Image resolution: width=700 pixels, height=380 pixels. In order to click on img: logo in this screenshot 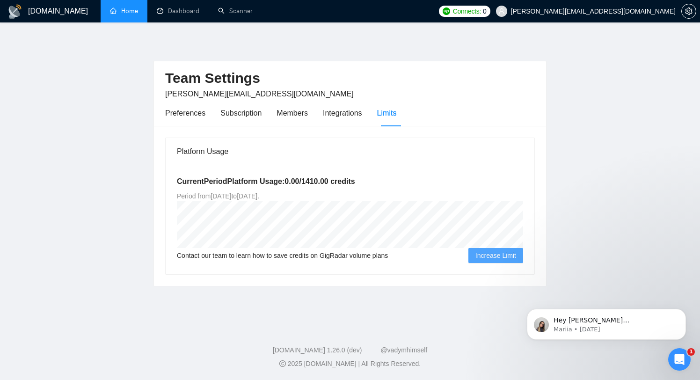, I will do `click(15, 12)`.